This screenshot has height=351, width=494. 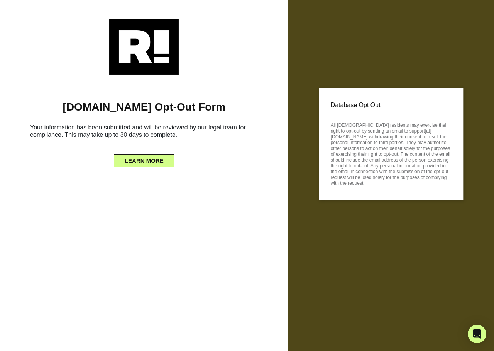 What do you see at coordinates (144, 161) in the screenshot?
I see `button: LEARN MORE` at bounding box center [144, 161].